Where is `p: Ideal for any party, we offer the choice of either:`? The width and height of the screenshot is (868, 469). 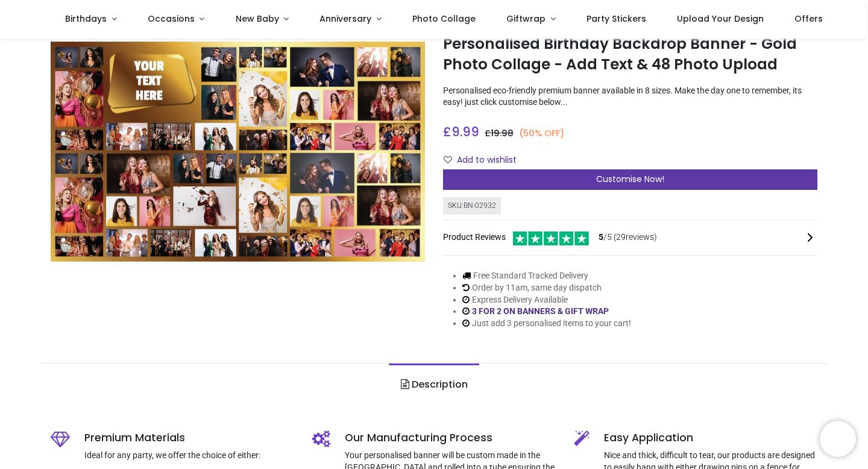 p: Ideal for any party, we offer the choice of either: is located at coordinates (189, 455).